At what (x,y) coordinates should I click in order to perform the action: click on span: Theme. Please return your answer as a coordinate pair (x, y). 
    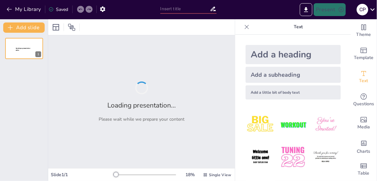
    Looking at the image, I should click on (364, 35).